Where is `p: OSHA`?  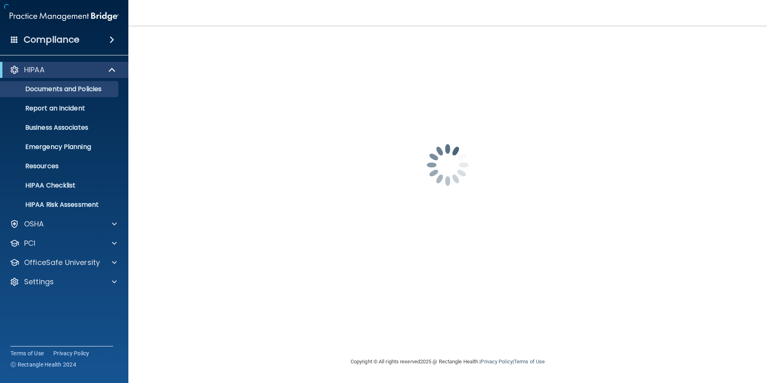 p: OSHA is located at coordinates (34, 224).